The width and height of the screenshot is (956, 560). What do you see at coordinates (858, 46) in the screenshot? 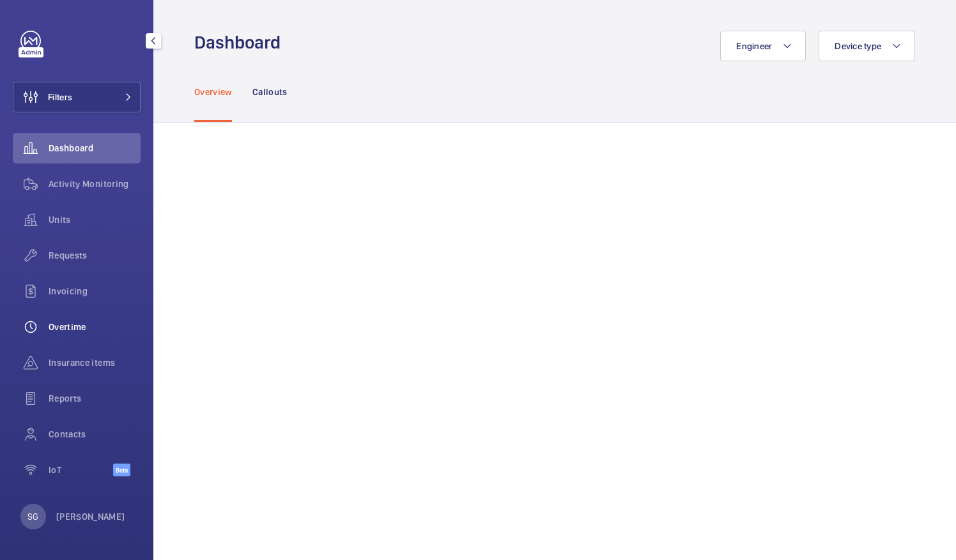
I see `span: Device type` at bounding box center [858, 46].